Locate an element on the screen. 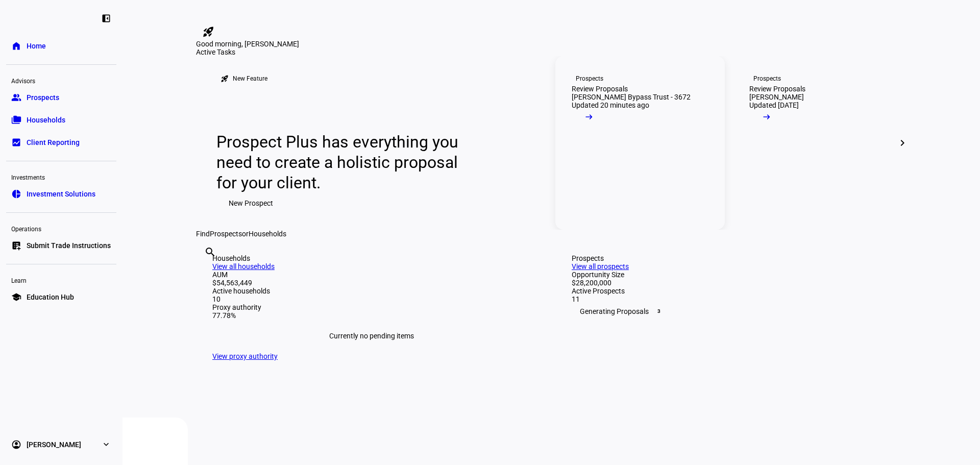 Image resolution: width=980 pixels, height=465 pixels. div: Generating Proposals is located at coordinates (731, 311).